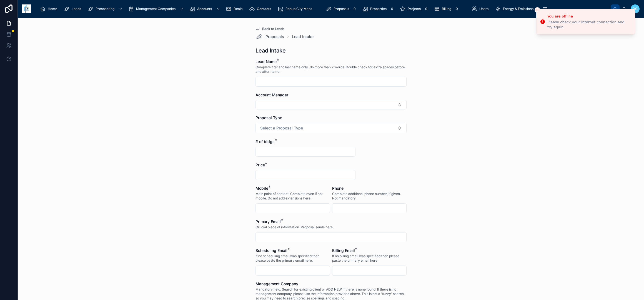 The image size is (644, 300). I want to click on span: Energy & Emissions, so click(518, 9).